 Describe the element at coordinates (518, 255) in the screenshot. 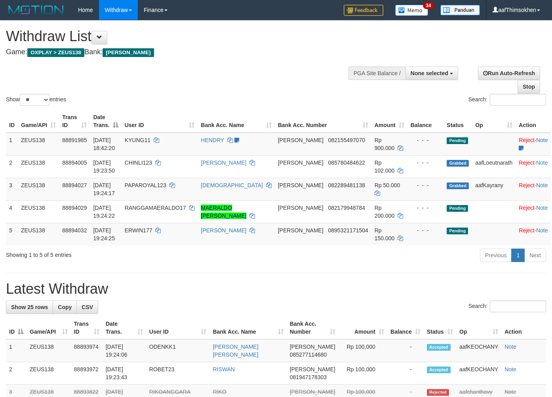

I see `a: 1` at that location.